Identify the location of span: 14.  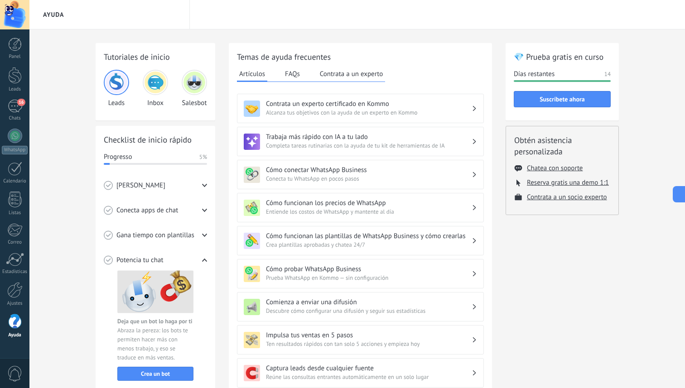
(608, 74).